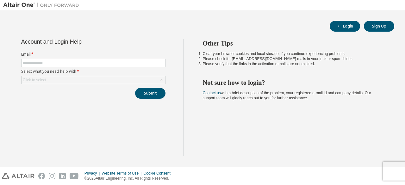 This screenshot has height=185, width=405. I want to click on h2: Other Tips, so click(293, 43).